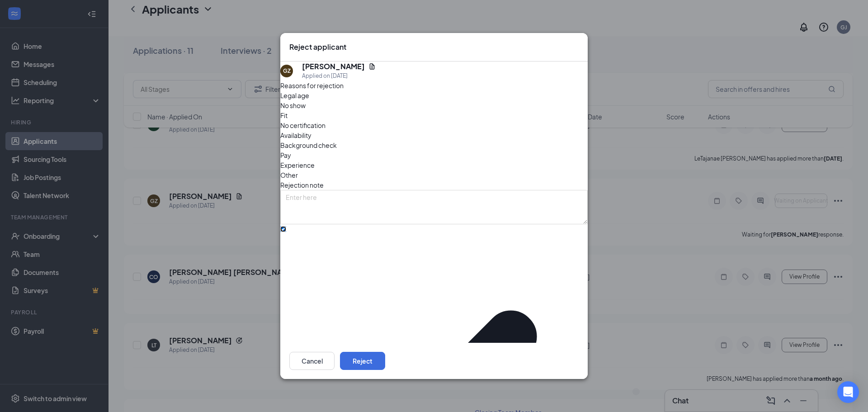  I want to click on span: No certification, so click(303, 125).